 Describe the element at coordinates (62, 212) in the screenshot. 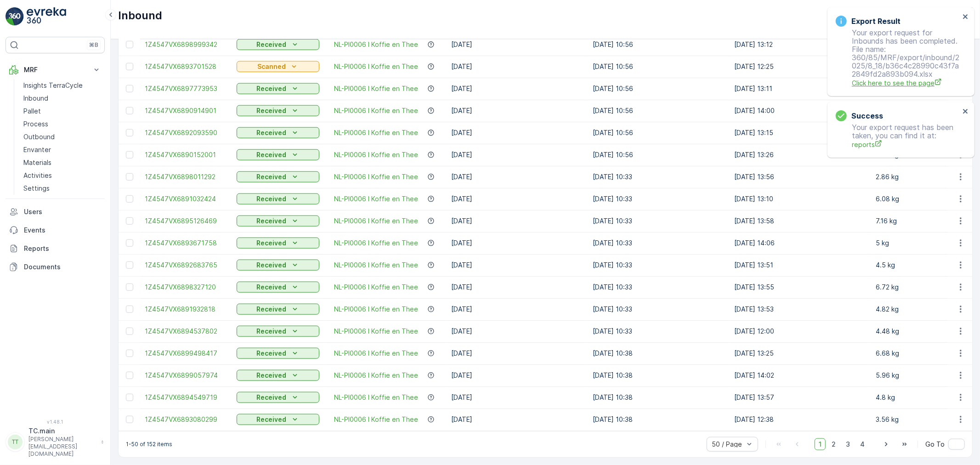

I see `p: Users` at that location.